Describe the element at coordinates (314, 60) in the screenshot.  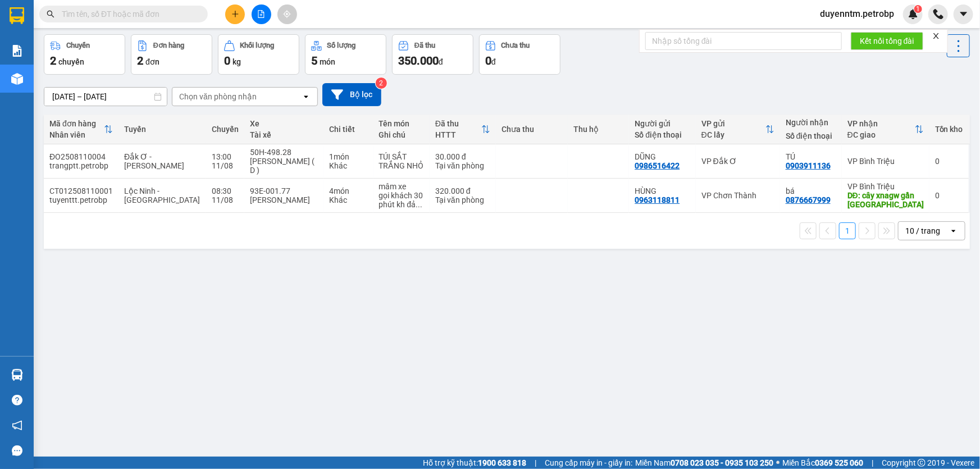
I see `span: 5` at that location.